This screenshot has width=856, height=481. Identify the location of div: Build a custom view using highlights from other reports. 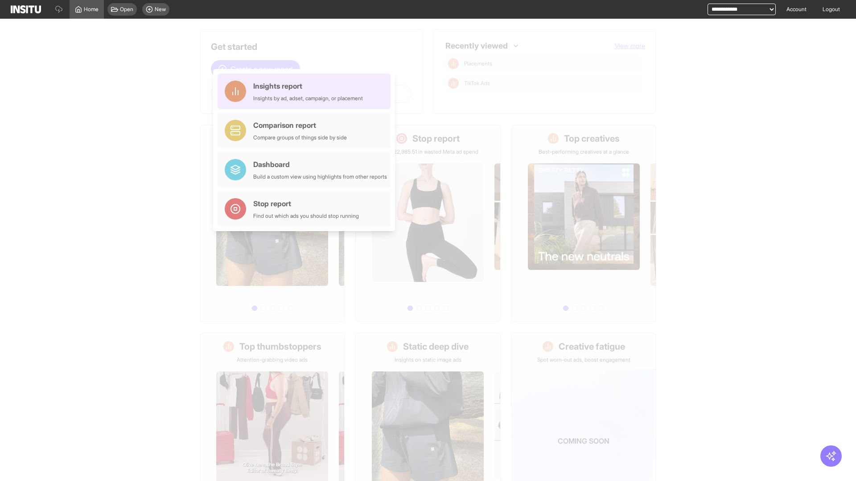
(320, 177).